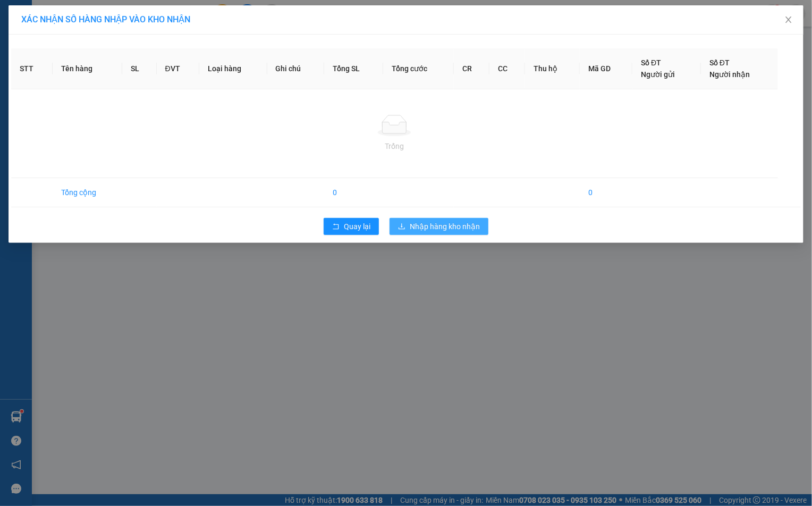 The height and width of the screenshot is (506, 812). What do you see at coordinates (139, 69) in the screenshot?
I see `th: SL` at bounding box center [139, 69].